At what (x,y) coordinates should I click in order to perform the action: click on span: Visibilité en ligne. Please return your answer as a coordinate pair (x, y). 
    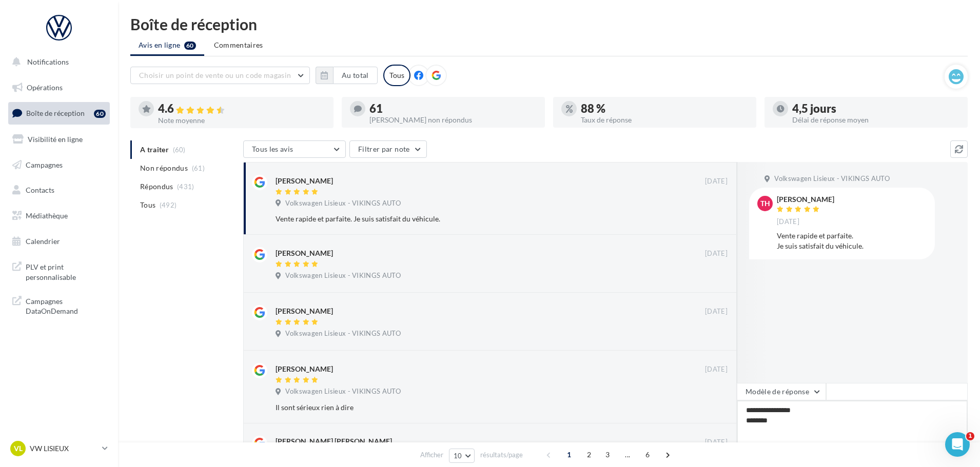
    Looking at the image, I should click on (55, 139).